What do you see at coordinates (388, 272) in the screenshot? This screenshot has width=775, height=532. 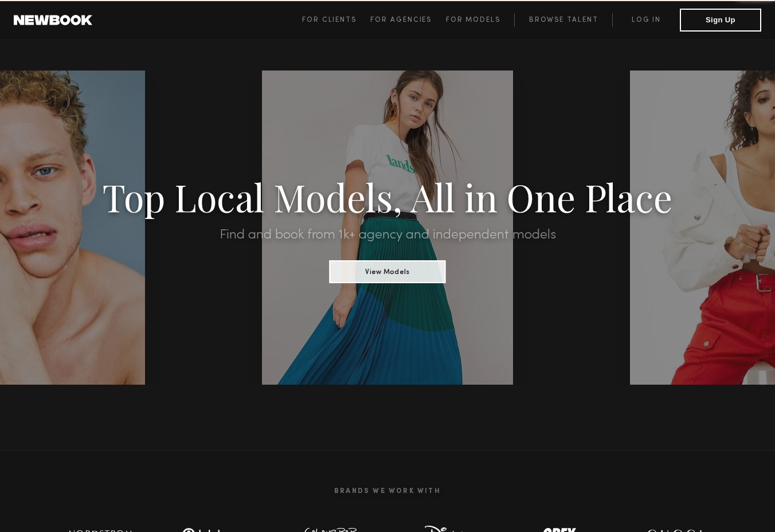 I see `button: View Models` at bounding box center [388, 272].